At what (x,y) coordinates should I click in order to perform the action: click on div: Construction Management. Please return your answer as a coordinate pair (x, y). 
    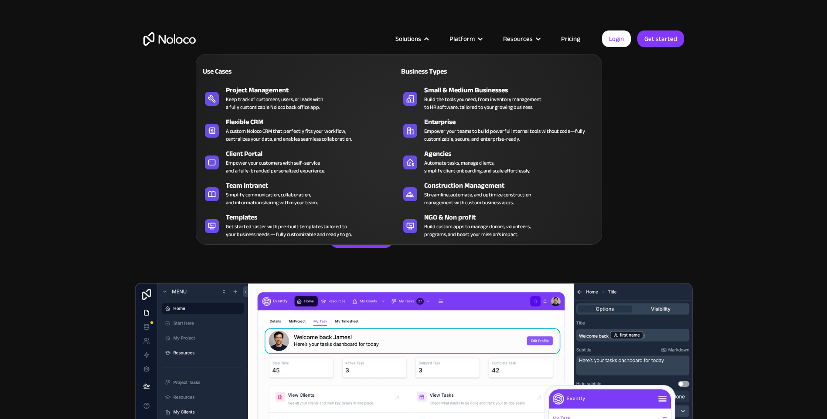
    Looking at the image, I should click on (513, 186).